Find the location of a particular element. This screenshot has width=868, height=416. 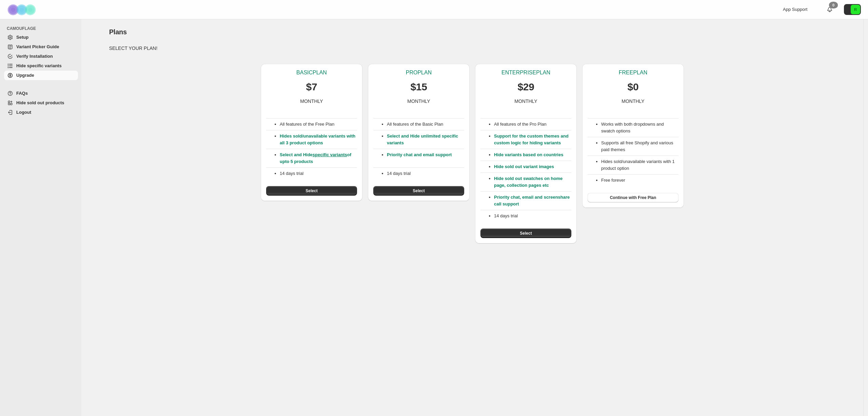

a: Variant Picker Guide is located at coordinates (41, 47).